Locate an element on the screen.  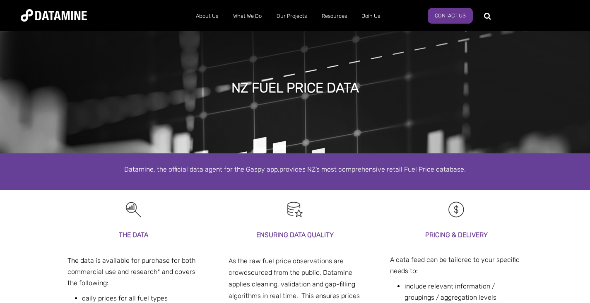
li: include relevant information / groupings / aggregation levels is located at coordinates (464, 292).